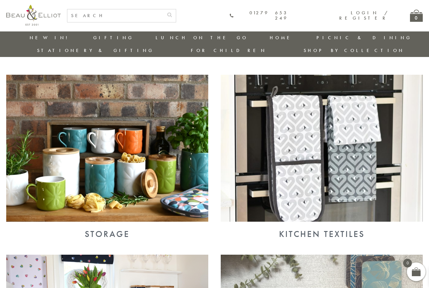 The image size is (429, 288). What do you see at coordinates (107, 148) in the screenshot?
I see `img: Storage` at bounding box center [107, 148].